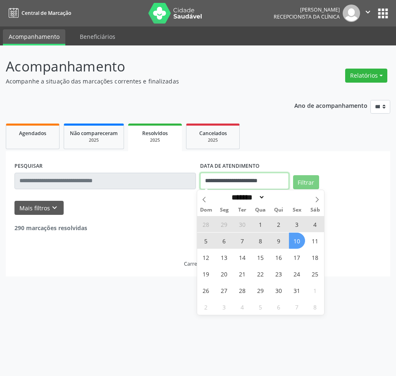  Describe the element at coordinates (39, 208) in the screenshot. I see `button: Mais filtroskeyboard_arrow_down` at that location.